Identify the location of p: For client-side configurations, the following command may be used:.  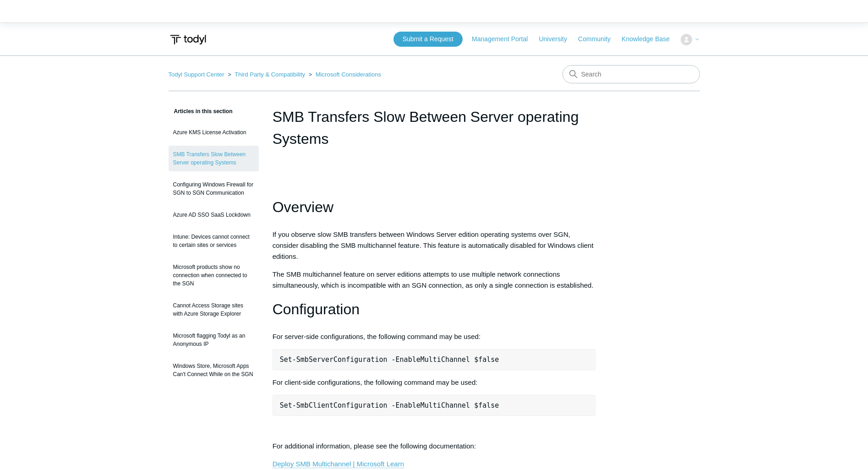
(434, 383).